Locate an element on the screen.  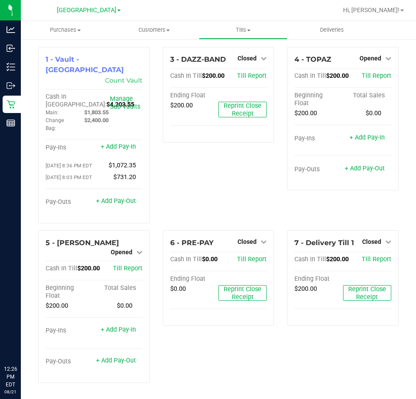
span: 6 - PRE-PAY is located at coordinates (192, 243).